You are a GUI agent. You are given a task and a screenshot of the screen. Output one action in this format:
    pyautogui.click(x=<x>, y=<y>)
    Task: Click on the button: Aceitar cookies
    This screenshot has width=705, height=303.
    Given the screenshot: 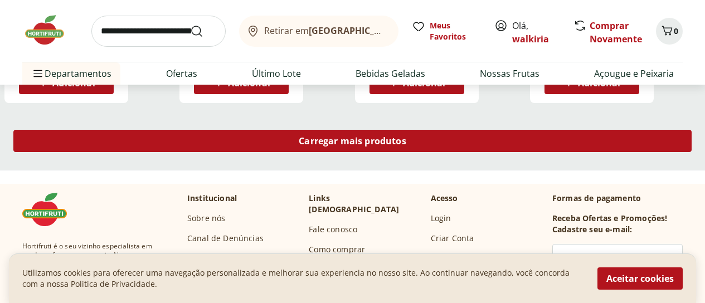 What is the action you would take?
    pyautogui.click(x=640, y=279)
    